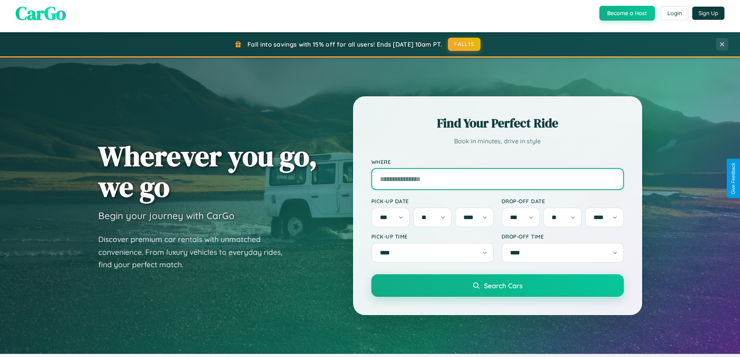 The height and width of the screenshot is (357, 740). I want to click on h3: Begin your journey with CarGo, so click(166, 216).